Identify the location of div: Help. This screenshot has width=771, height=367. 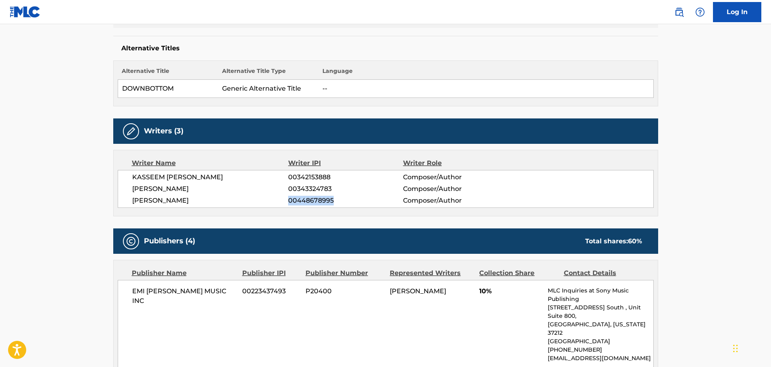
(700, 12).